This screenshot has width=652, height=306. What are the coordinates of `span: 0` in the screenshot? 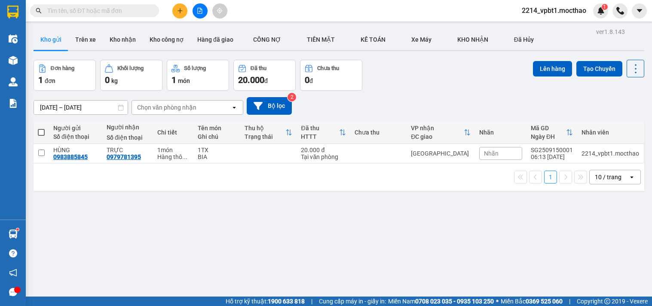 It's located at (307, 80).